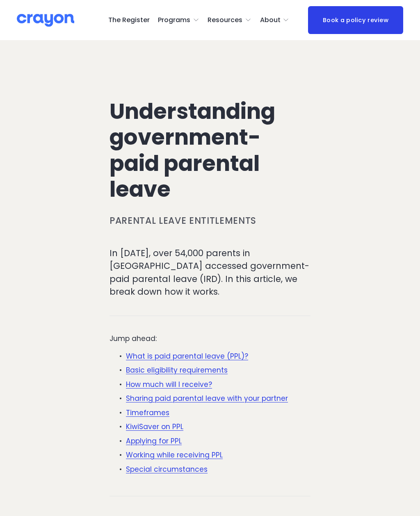  What do you see at coordinates (46, 20) in the screenshot?
I see `img: Crayon` at bounding box center [46, 20].